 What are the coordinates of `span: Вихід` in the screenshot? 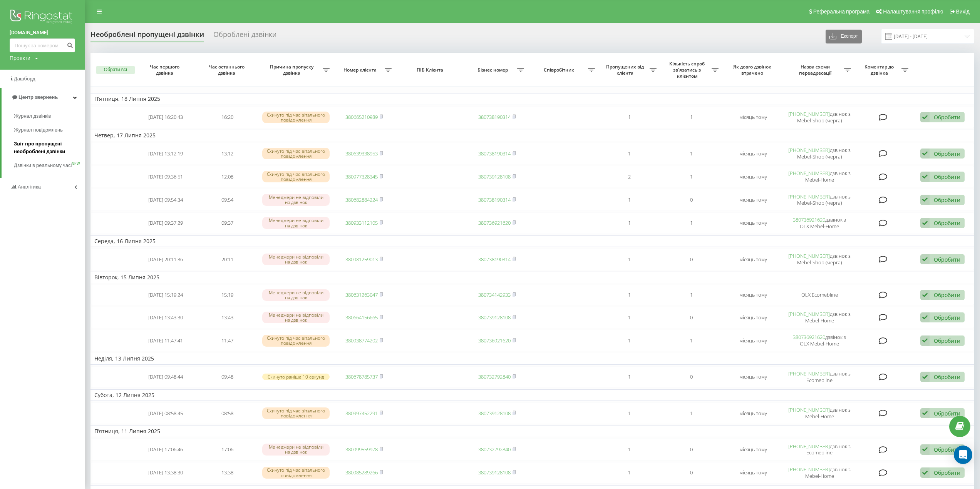 It's located at (963, 12).